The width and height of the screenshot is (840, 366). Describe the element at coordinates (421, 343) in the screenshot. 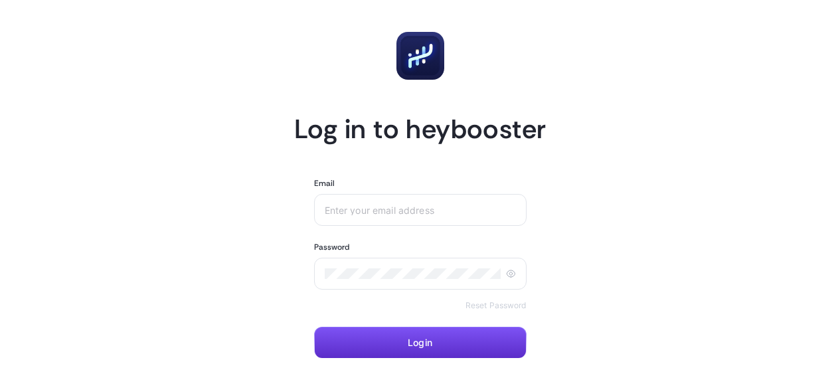

I see `button: Login` at that location.